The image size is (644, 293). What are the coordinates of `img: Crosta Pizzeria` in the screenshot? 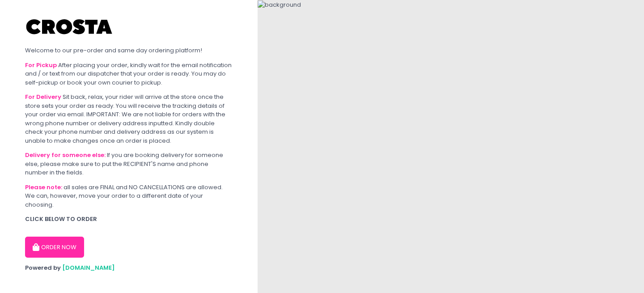 It's located at (69, 27).